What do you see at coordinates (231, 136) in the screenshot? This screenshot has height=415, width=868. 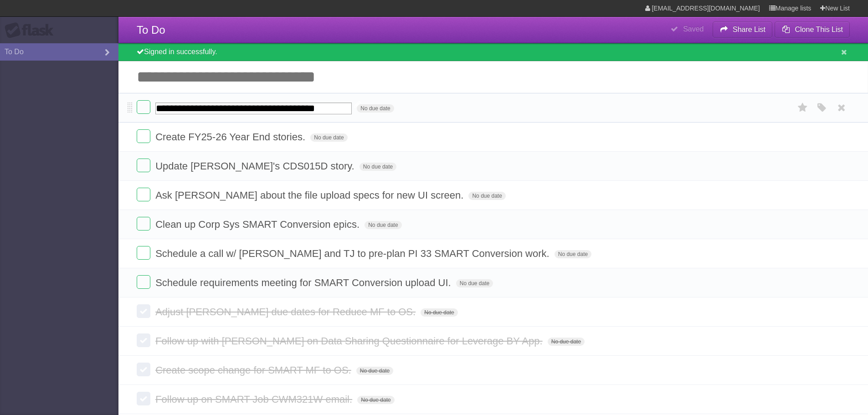 I see `span: Create FY25-26 Year End stories.` at bounding box center [231, 136].